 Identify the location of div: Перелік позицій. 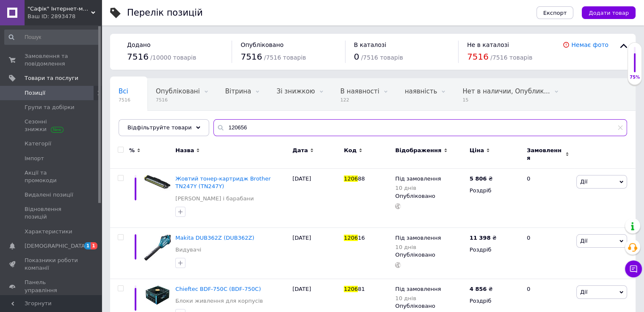
(165, 13).